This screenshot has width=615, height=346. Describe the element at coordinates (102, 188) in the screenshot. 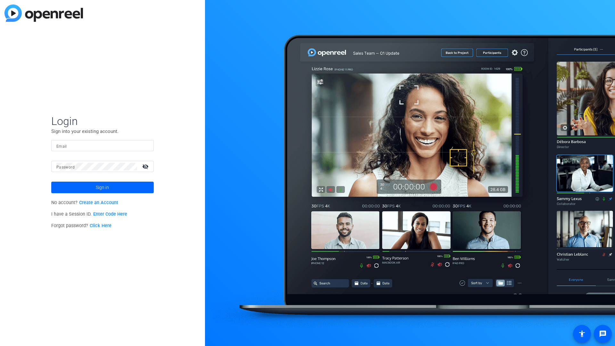

I see `span: Sign in` at that location.